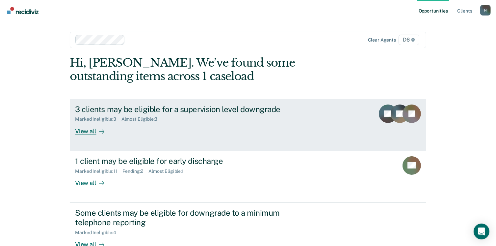 The width and height of the screenshot is (496, 246). Describe the element at coordinates (482, 231) in the screenshot. I see `div: Open Intercom Messenger` at that location.